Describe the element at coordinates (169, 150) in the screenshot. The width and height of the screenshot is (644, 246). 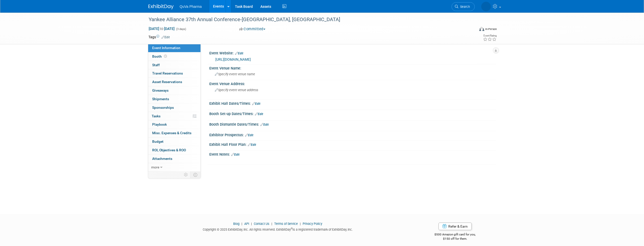
I see `span: ROI, Objectives & ROO` at that location.